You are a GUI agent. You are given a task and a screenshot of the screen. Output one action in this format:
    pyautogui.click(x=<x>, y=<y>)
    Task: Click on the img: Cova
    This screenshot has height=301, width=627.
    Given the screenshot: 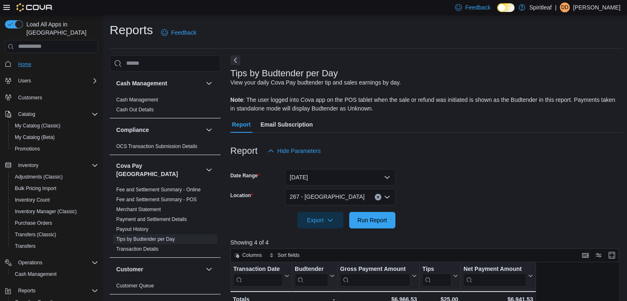 What is the action you would take?
    pyautogui.click(x=35, y=7)
    